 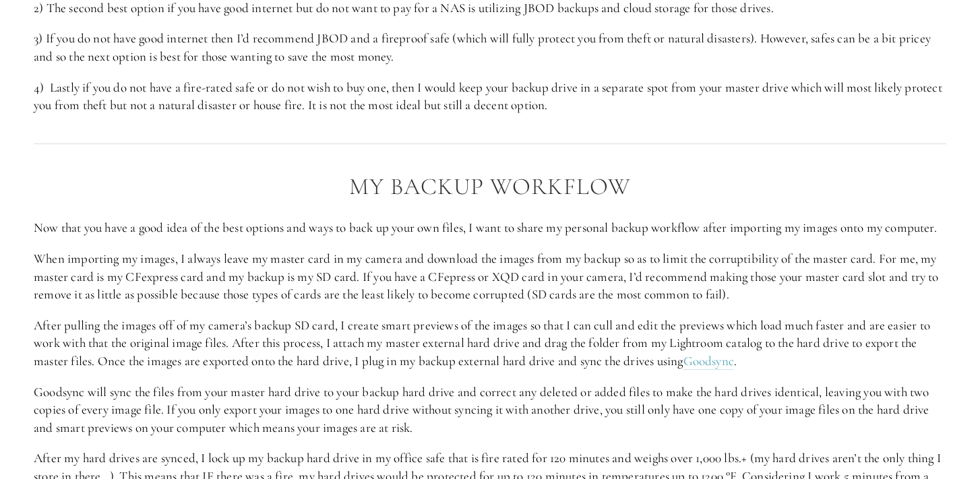 I want to click on p: 4) Lastly if you do not have a fire-rated safe or do not wish to buy one, then I would keep your ..., so click(x=490, y=96).